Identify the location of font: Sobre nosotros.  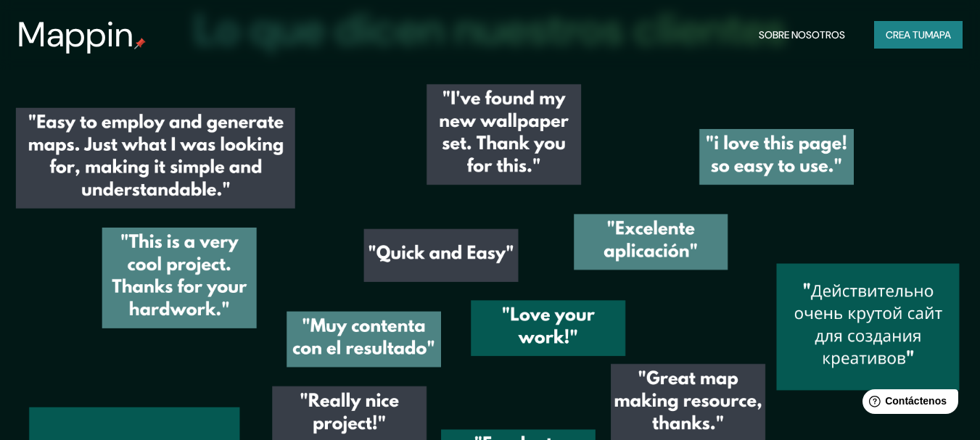
(801, 34).